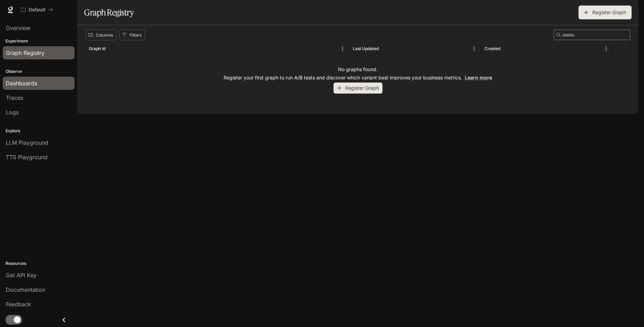 Image resolution: width=644 pixels, height=327 pixels. I want to click on div: Created, so click(493, 48).